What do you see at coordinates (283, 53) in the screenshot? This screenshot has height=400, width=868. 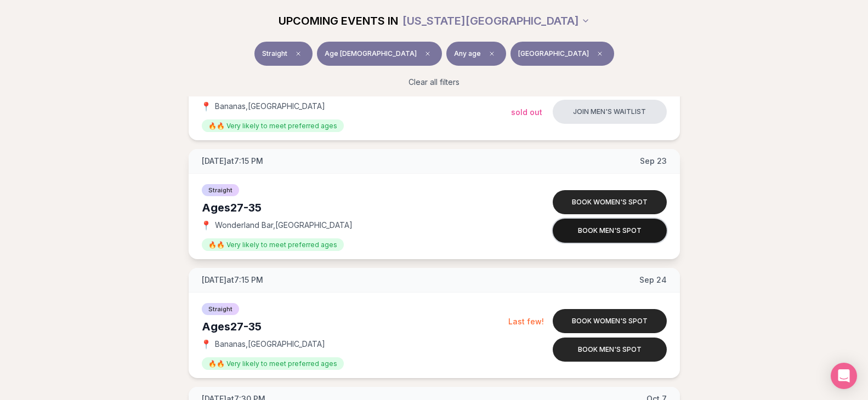 I see `button: StraightClear event type filter` at bounding box center [283, 53].